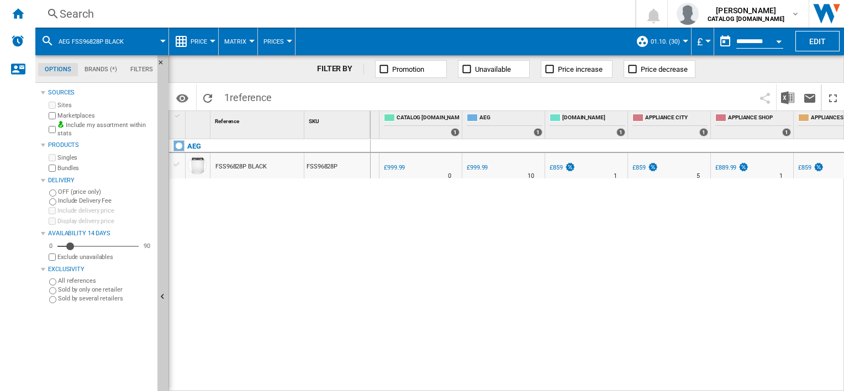 Image resolution: width=844 pixels, height=391 pixels. I want to click on button: Download in Excel, so click(788, 97).